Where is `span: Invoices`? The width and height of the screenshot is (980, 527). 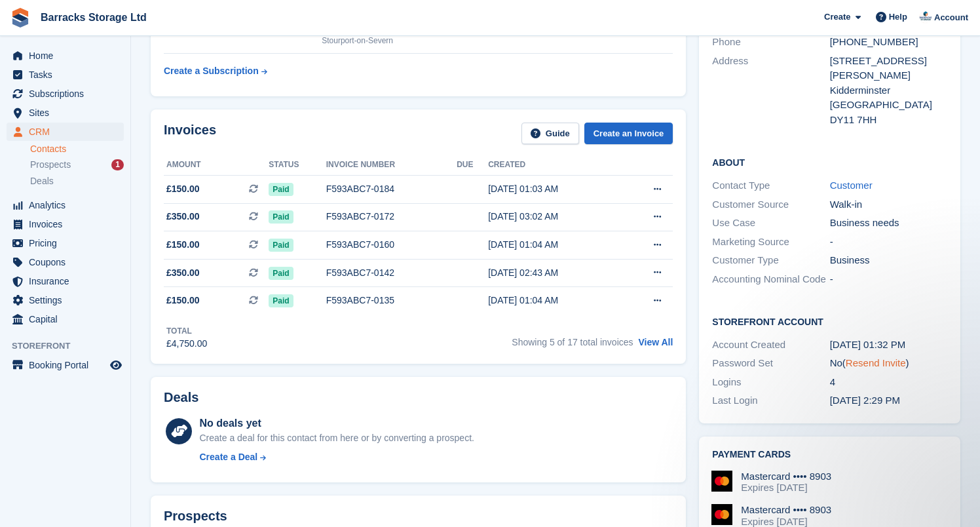
span: Invoices is located at coordinates (68, 224).